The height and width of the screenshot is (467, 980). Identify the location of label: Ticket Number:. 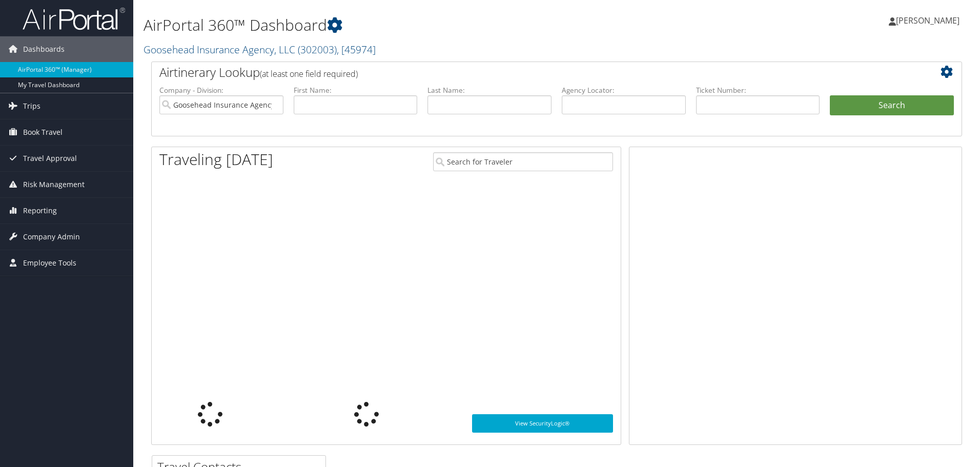
(758, 90).